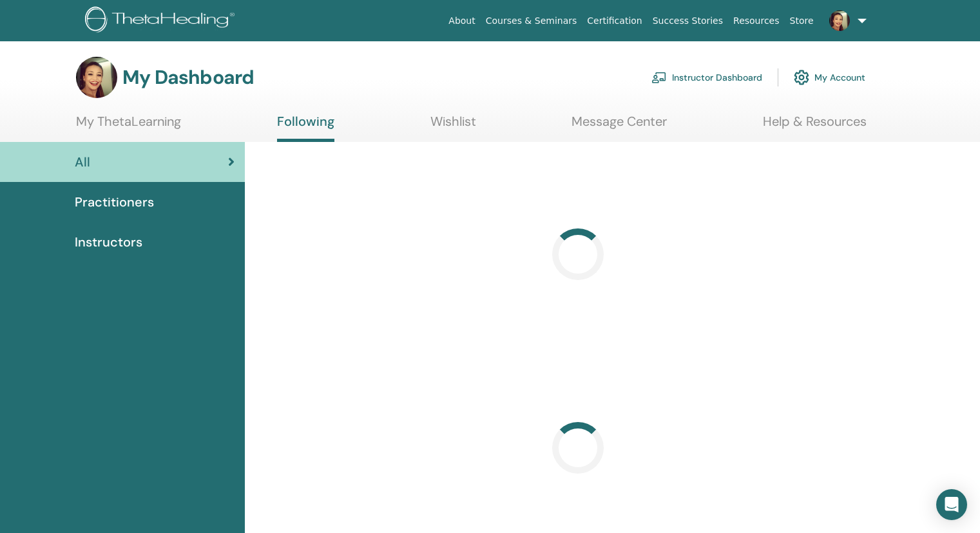 Image resolution: width=980 pixels, height=533 pixels. Describe the element at coordinates (532, 20) in the screenshot. I see `a: Courses & Seminars` at that location.